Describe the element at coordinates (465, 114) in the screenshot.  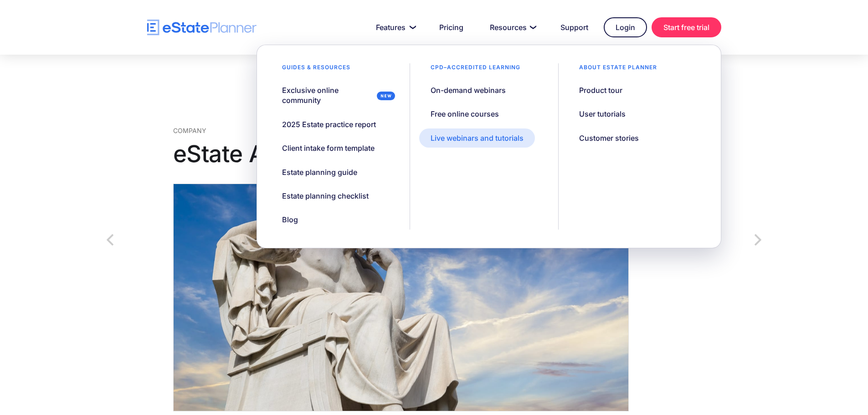
I see `a: Free online courses` at that location.